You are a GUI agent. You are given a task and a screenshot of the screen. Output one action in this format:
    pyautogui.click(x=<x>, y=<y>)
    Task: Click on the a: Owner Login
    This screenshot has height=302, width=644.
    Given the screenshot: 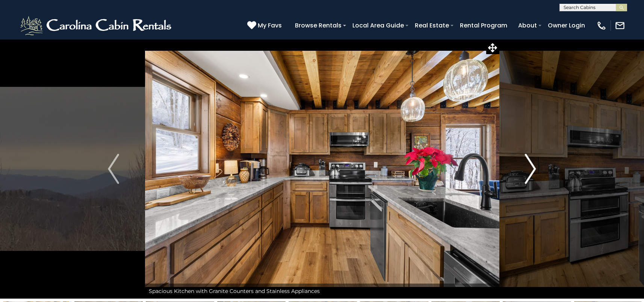 What is the action you would take?
    pyautogui.click(x=566, y=25)
    